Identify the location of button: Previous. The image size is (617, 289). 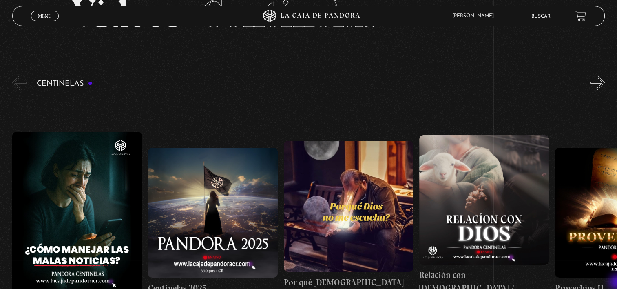
(19, 82).